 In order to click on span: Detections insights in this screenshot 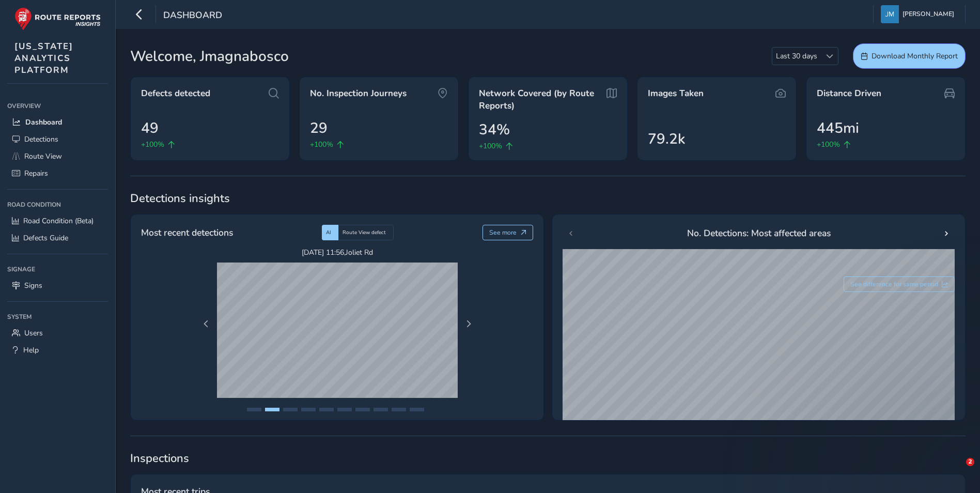, I will do `click(547, 198)`.